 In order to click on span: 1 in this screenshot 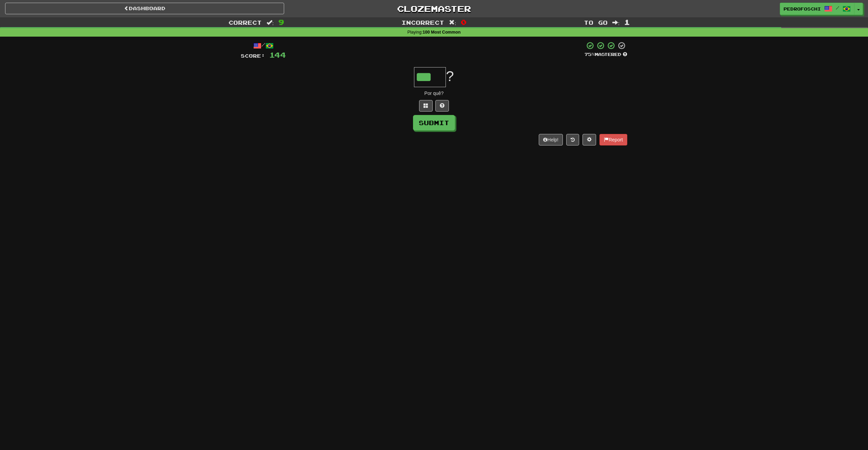, I will do `click(627, 22)`.